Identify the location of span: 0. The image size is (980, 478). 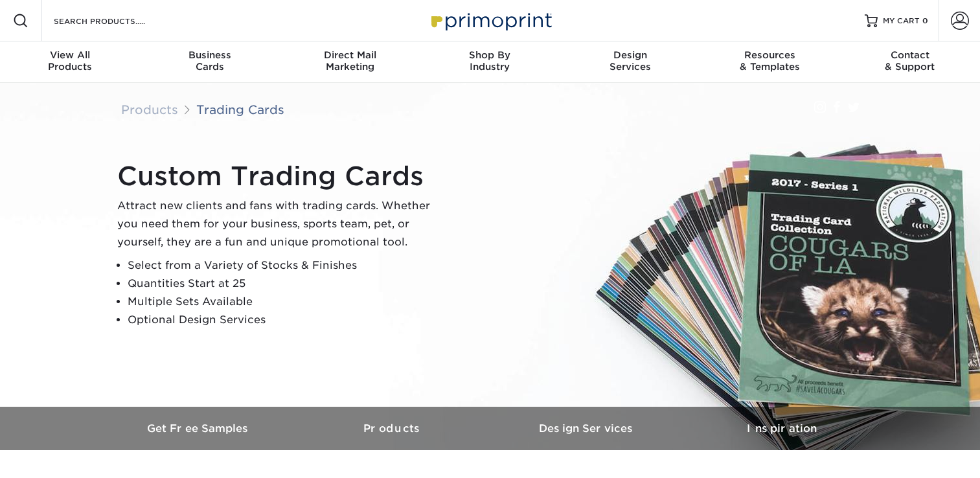
(925, 21).